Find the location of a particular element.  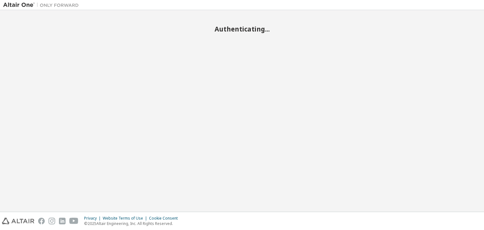

p: © 2025 Altair Engineering, Inc. All Rights Reserved. is located at coordinates (133, 223).